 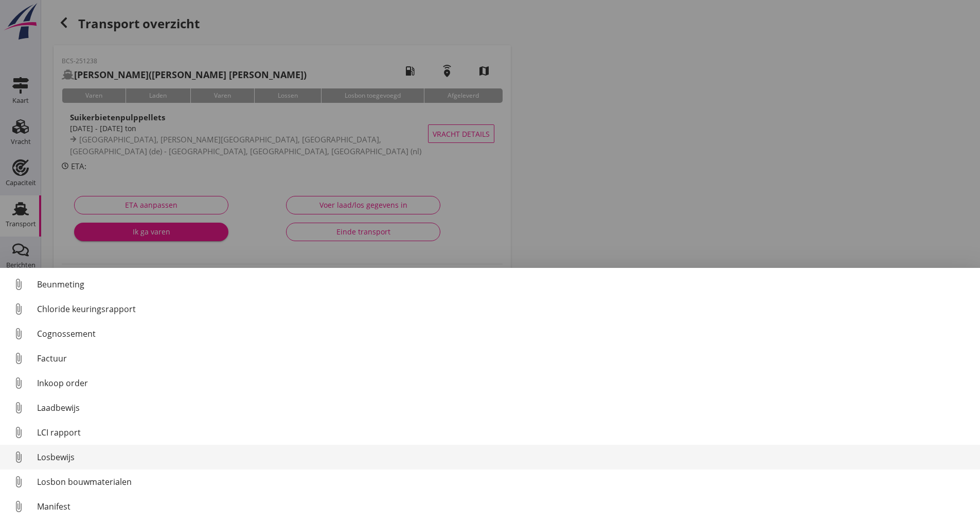 I want to click on div: Chloride keuringsrapport, so click(x=504, y=309).